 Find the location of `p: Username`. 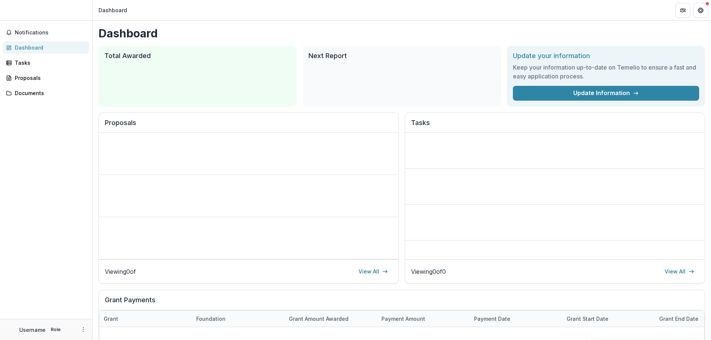

p: Username is located at coordinates (32, 330).